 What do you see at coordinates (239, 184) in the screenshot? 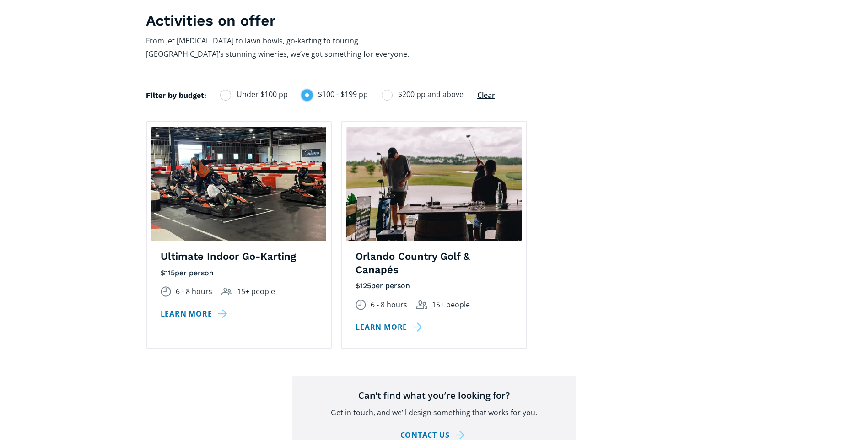
I see `img: A group of customers are sitting in go karts, preparing for the race to start` at bounding box center [239, 184].